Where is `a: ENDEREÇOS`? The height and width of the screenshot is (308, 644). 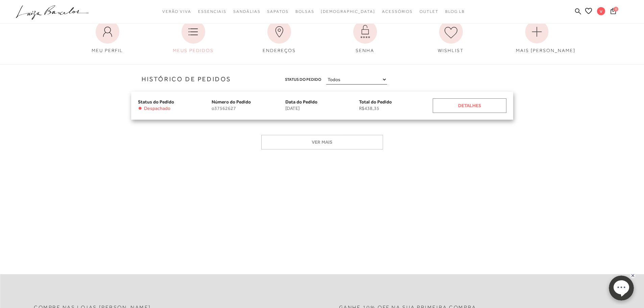 a: ENDEREÇOS is located at coordinates (279, 37).